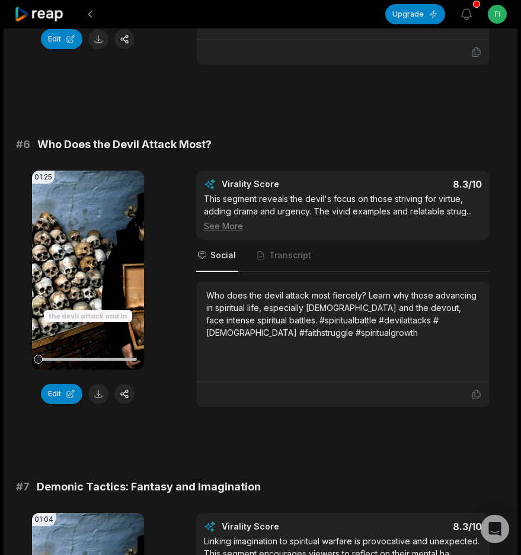 This screenshot has height=555, width=521. I want to click on span: # 7, so click(23, 487).